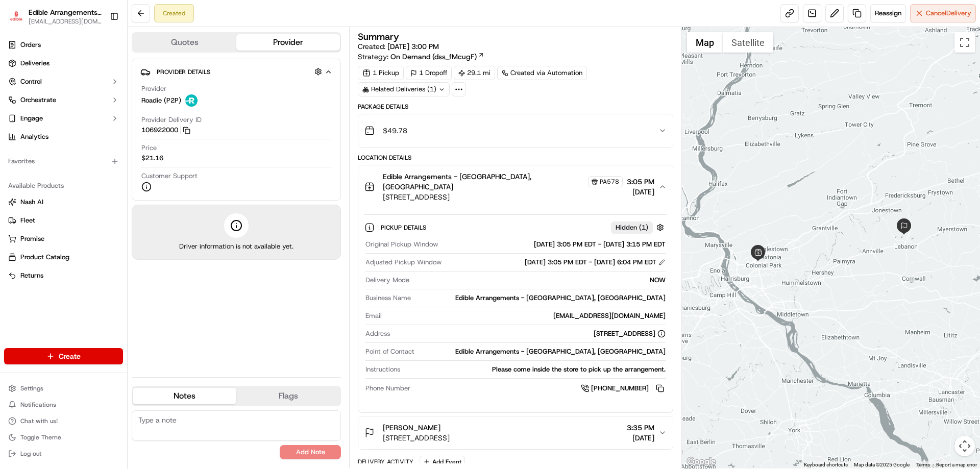 Image resolution: width=980 pixels, height=469 pixels. What do you see at coordinates (641, 181) in the screenshot?
I see `span: 3:05 PM` at bounding box center [641, 181].